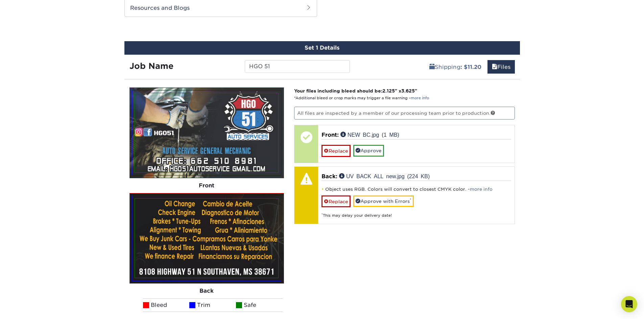 This screenshot has width=644, height=319. What do you see at coordinates (501, 67) in the screenshot?
I see `a: Files` at bounding box center [501, 67].